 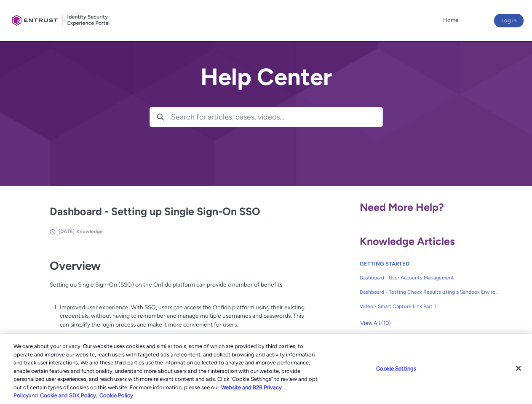 I want to click on p: Setting up Single Sign-On (SSO) on the Onfido platform can provide a number of benefits:, so click(x=177, y=289).